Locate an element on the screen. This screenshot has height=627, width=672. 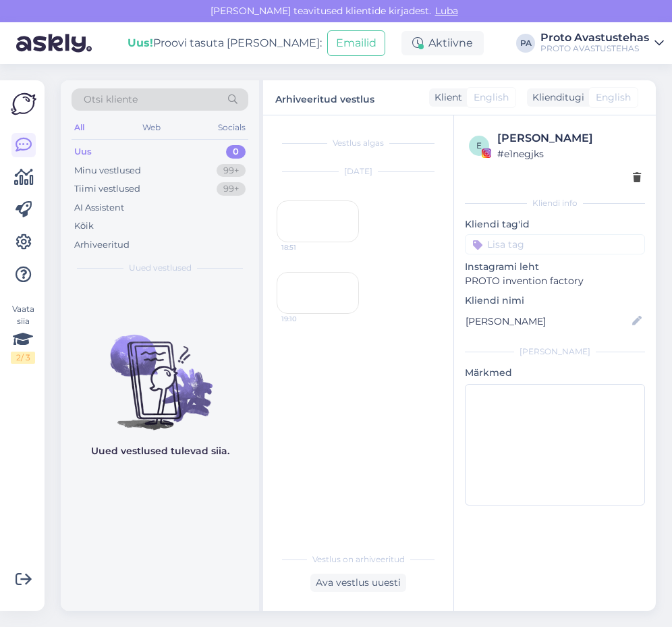
span: 18:51 is located at coordinates (307, 247).